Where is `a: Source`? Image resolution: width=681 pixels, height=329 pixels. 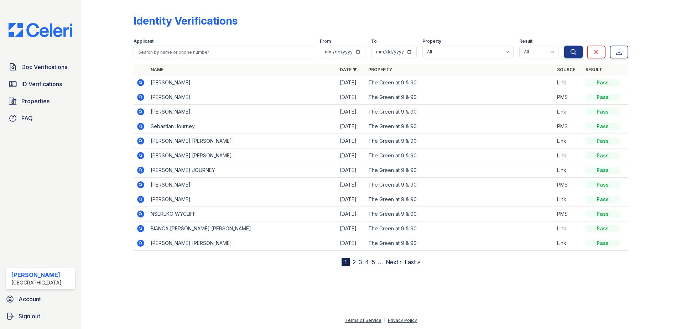 a: Source is located at coordinates (566, 69).